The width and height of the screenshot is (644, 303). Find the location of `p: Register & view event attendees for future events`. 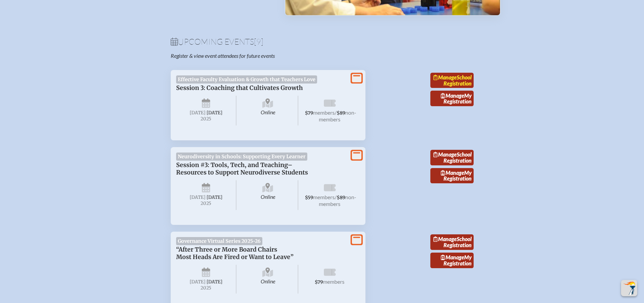

p: Register & view event attendees for future events is located at coordinates (260, 56).